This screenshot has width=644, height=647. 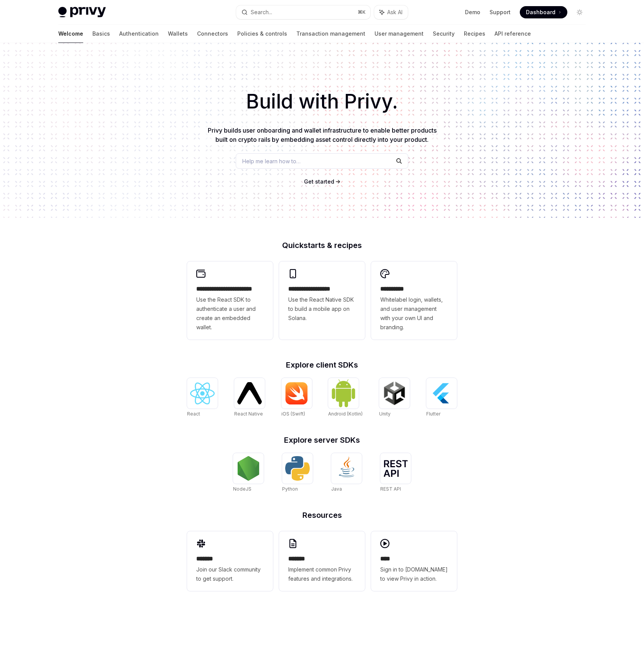 I want to click on span: React Native, so click(x=249, y=413).